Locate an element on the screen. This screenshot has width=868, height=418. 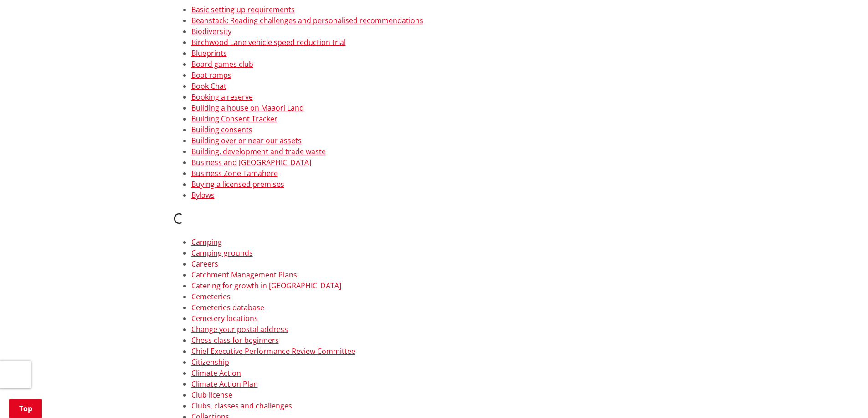
a: Boat ramps is located at coordinates (211, 75).